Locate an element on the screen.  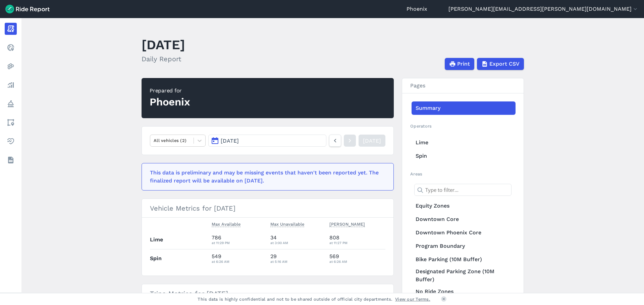
div: 569 is located at coordinates (358, 259).